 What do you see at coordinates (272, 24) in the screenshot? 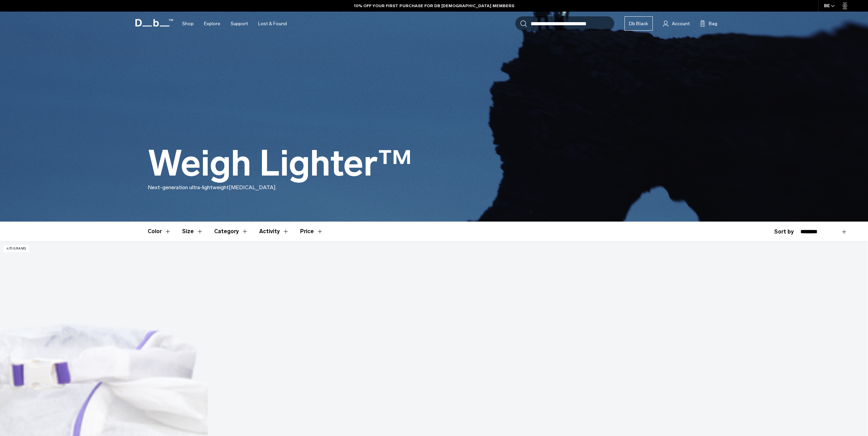
I see `a: Lost & Found` at bounding box center [272, 24].